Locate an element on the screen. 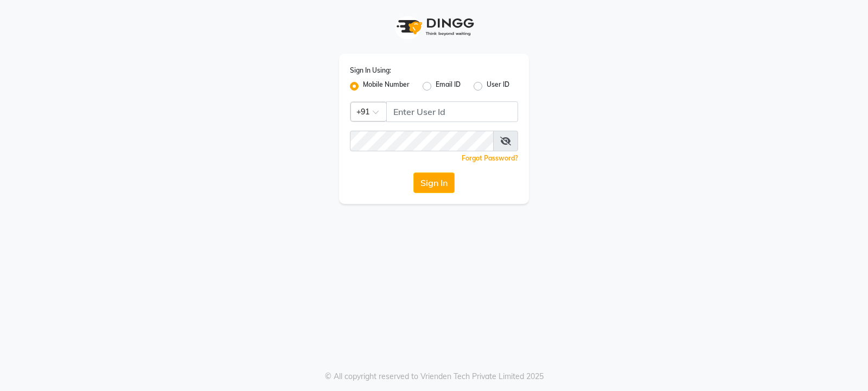 The height and width of the screenshot is (391, 868). img: logo1.svg is located at coordinates (434, 27).